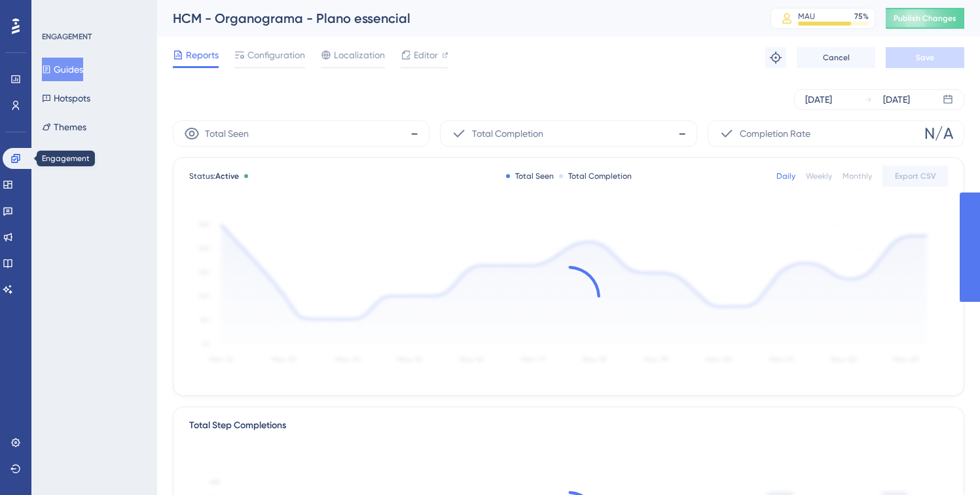 This screenshot has width=980, height=495. I want to click on span: Status:, so click(214, 176).